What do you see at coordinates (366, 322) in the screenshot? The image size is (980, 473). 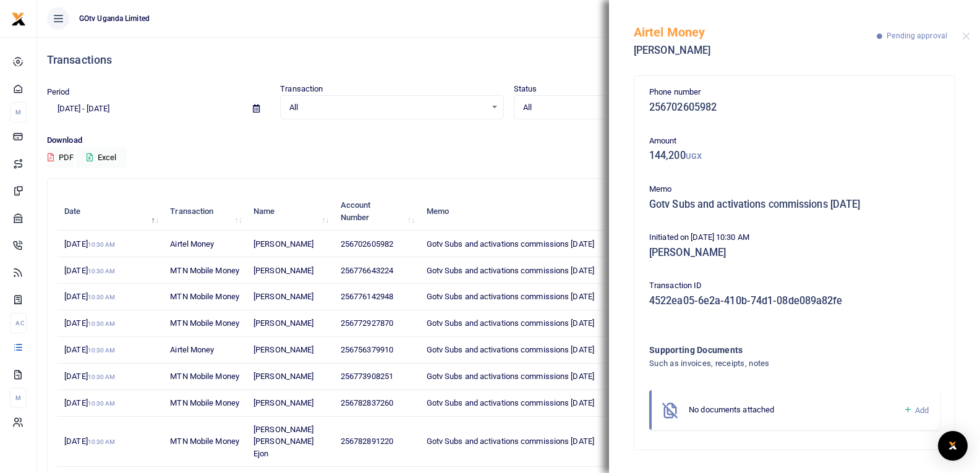 I see `span: 256772927870` at bounding box center [366, 322].